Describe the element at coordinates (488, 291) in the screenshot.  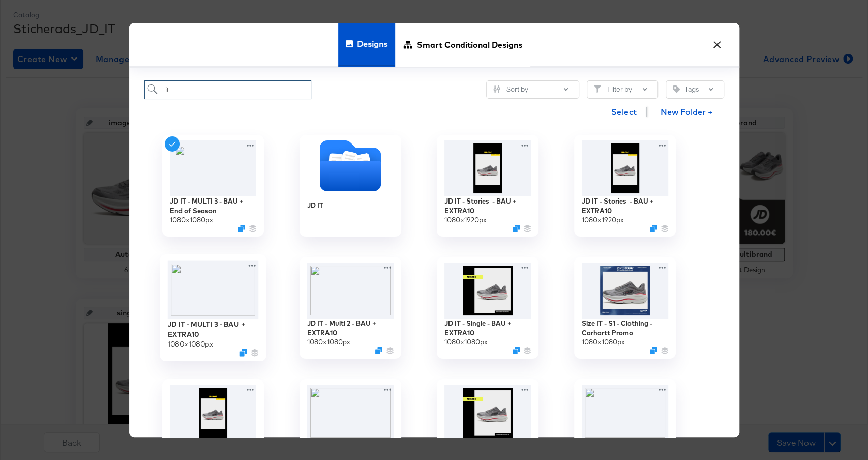
I see `img: jyfZnSf-dBlWZVZXk9frKw.jpg` at that location.